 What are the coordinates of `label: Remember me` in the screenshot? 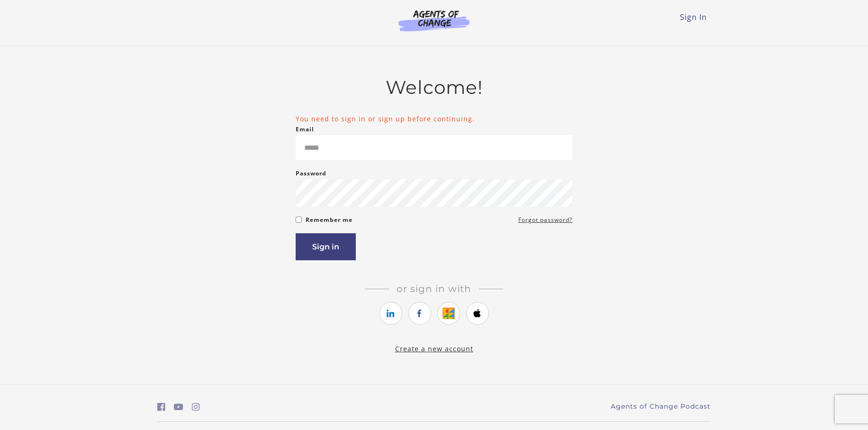 It's located at (329, 220).